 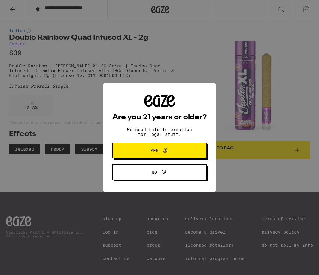 What do you see at coordinates (160, 132) in the screenshot?
I see `p: We need this information for legal stuff.` at bounding box center [160, 132].